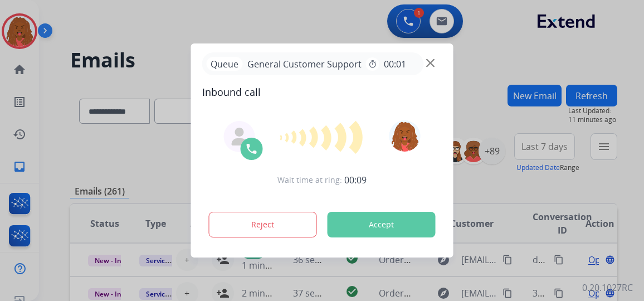 The width and height of the screenshot is (644, 301). I want to click on span: 00:01, so click(396, 65).